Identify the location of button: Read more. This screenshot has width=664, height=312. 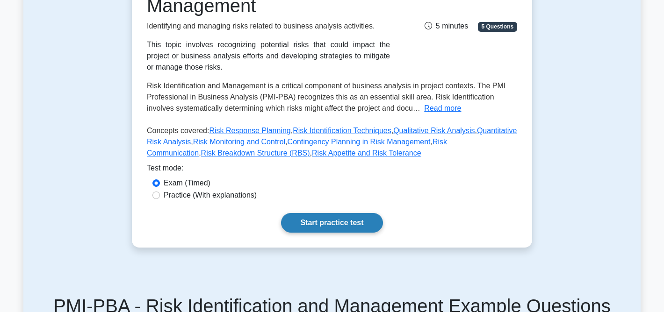
(442, 108).